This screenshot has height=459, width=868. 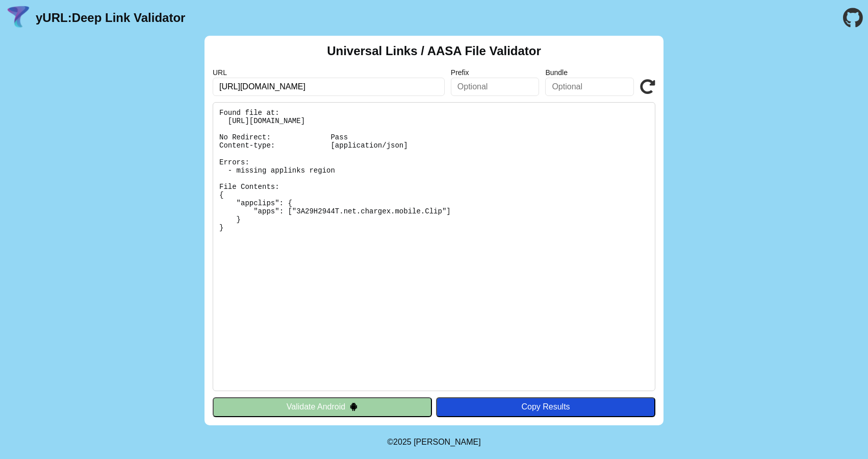 I want to click on label: Prefix, so click(x=496, y=73).